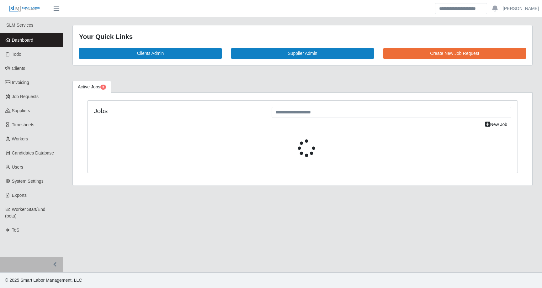 This screenshot has height=288, width=542. What do you see at coordinates (21, 111) in the screenshot?
I see `span: Suppliers` at bounding box center [21, 111].